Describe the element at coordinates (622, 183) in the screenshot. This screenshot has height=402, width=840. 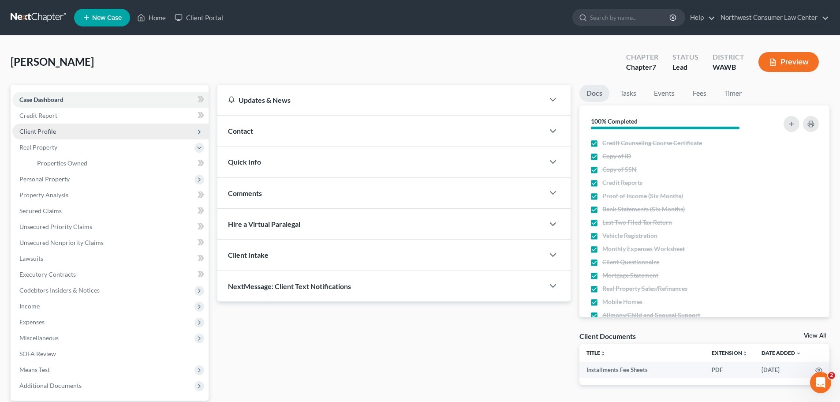
I see `span: Credit Reports` at that location.